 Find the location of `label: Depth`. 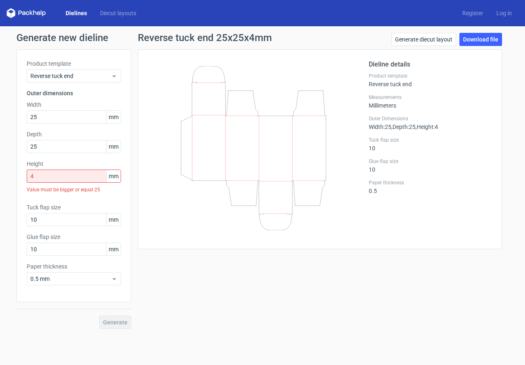

label: Depth is located at coordinates (74, 134).